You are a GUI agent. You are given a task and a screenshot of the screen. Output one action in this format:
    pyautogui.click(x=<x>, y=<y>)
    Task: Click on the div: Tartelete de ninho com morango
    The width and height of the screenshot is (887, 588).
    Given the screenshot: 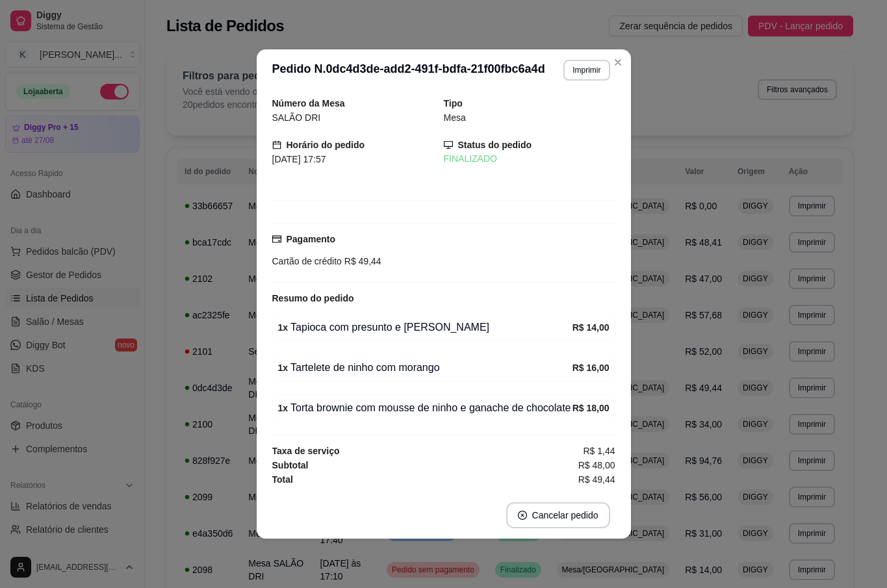 What is the action you would take?
    pyautogui.click(x=425, y=368)
    